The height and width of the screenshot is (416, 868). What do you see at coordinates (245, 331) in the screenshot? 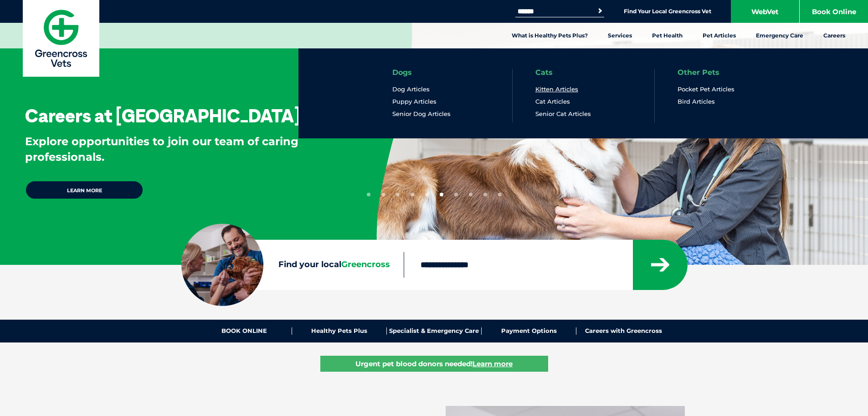
I see `a: BOOK ONLINE` at bounding box center [245, 331].